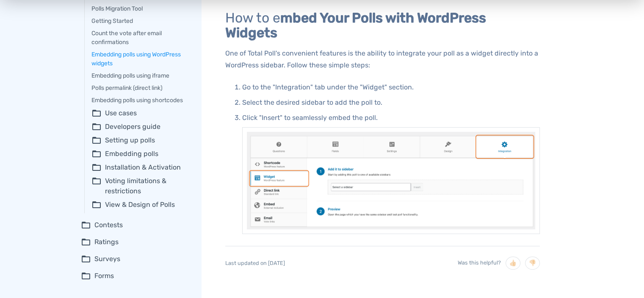 This screenshot has height=298, width=644. I want to click on p: Click "Insert" to seamlessly embed the poll., so click(391, 118).